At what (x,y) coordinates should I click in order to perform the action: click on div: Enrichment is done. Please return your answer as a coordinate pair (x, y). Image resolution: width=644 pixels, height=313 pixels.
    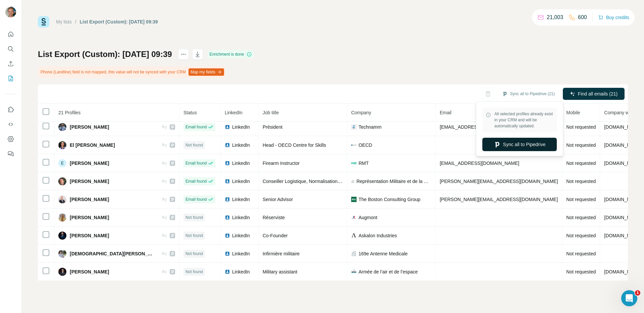
    Looking at the image, I should click on (231, 54).